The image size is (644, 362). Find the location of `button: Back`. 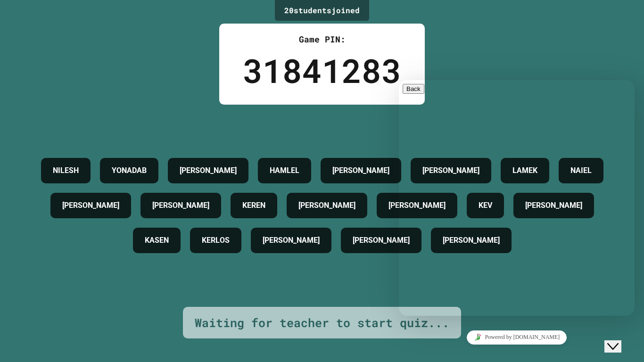

button: Back is located at coordinates (14, 8).